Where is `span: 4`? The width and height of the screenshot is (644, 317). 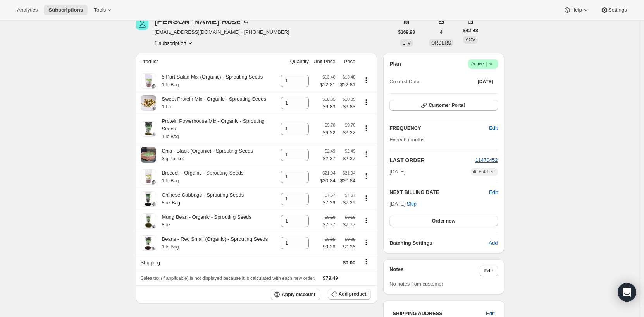
span: 4 is located at coordinates (441, 32).